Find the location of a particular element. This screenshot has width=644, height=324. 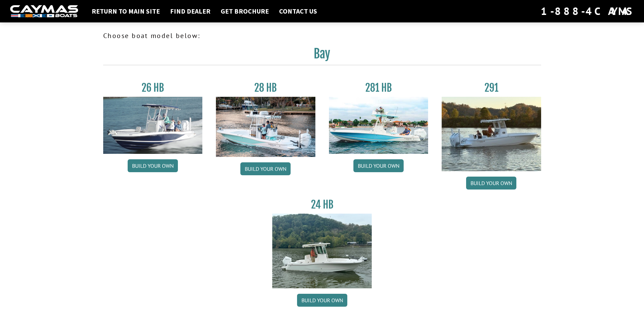

img: 28_hb_thumbnail_for_caymas_connect.jpg is located at coordinates (265, 127).